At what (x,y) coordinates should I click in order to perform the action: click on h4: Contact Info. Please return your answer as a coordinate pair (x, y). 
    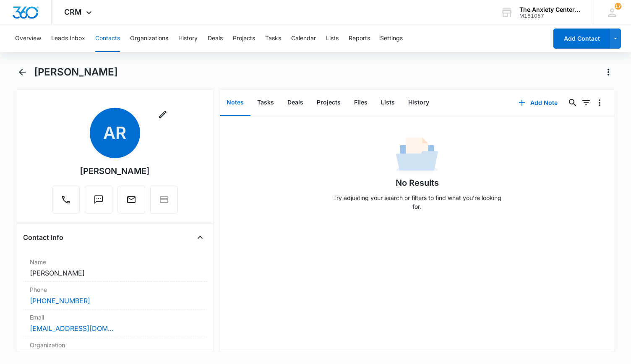
    Looking at the image, I should click on (43, 237).